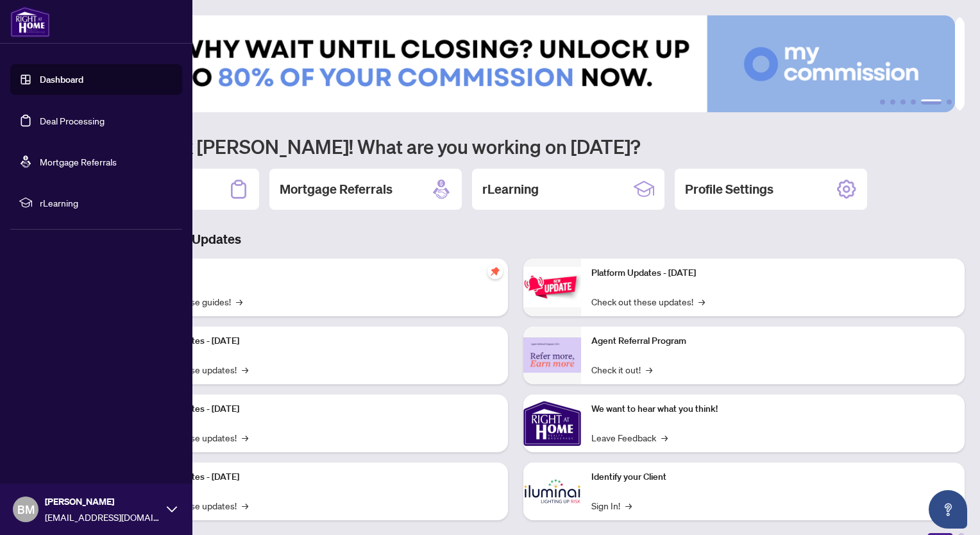 The height and width of the screenshot is (535, 980). What do you see at coordinates (903, 102) in the screenshot?
I see `button: 3` at bounding box center [903, 102].